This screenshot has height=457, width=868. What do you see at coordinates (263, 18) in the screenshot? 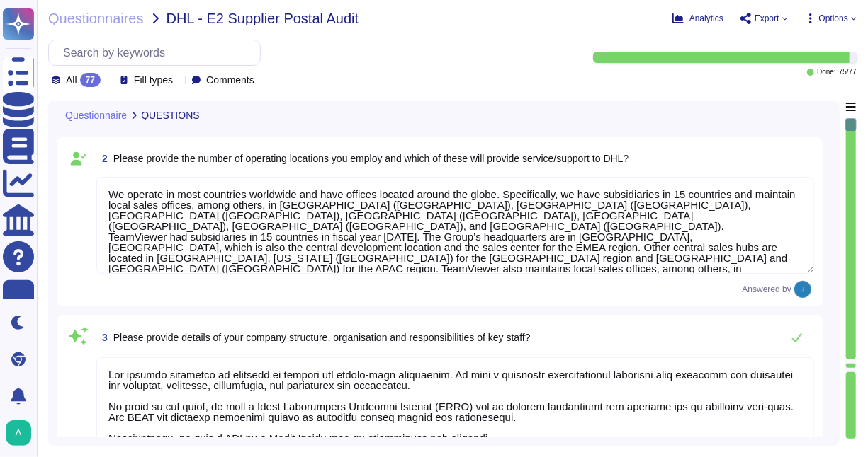
I see `span: DHL - E2 Supplier Postal Audit` at bounding box center [263, 18].